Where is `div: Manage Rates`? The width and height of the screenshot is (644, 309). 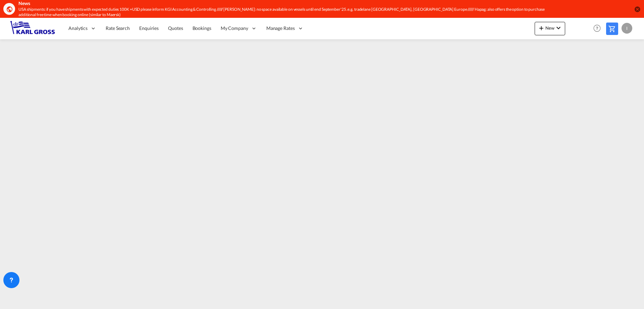
div: Manage Rates is located at coordinates (285, 28).